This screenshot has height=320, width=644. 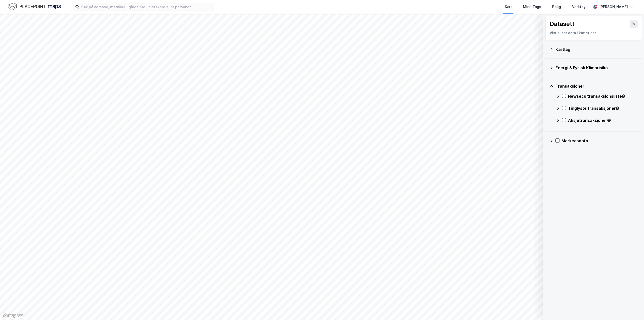 I want to click on div: Tinglyste transaksjoner, so click(x=603, y=108).